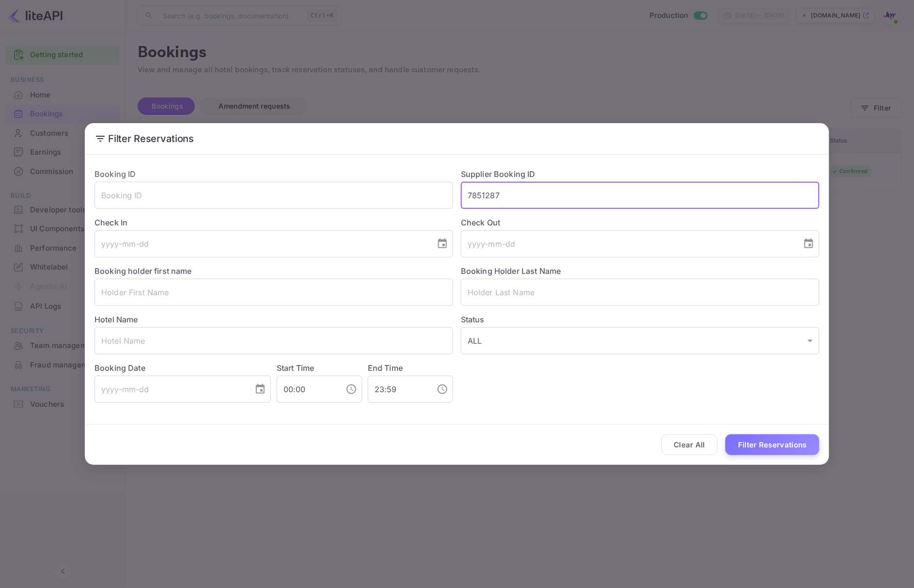  I want to click on input: Hotel Name, so click(274, 341).